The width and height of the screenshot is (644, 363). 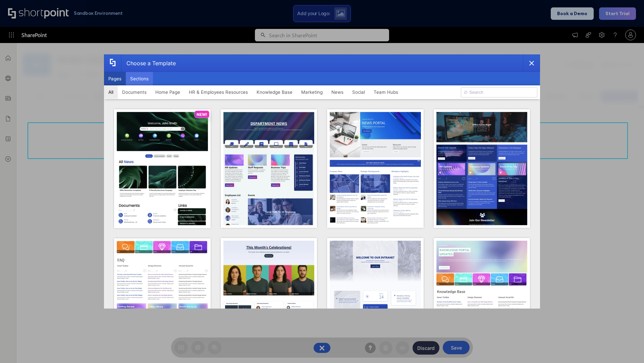 What do you see at coordinates (274, 92) in the screenshot?
I see `button: Knowledge Base` at bounding box center [274, 92].